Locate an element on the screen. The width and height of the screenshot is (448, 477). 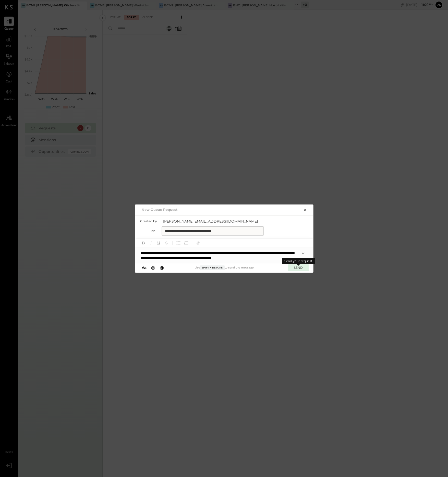
button: Strikethrough is located at coordinates (166, 243).